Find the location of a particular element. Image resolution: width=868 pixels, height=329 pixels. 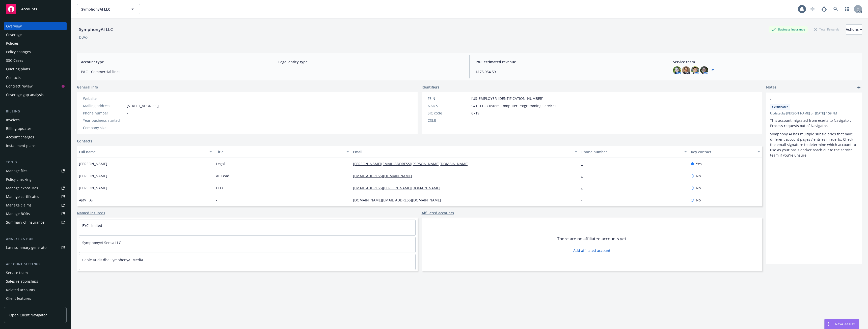

div: Mailing address is located at coordinates (104, 106).